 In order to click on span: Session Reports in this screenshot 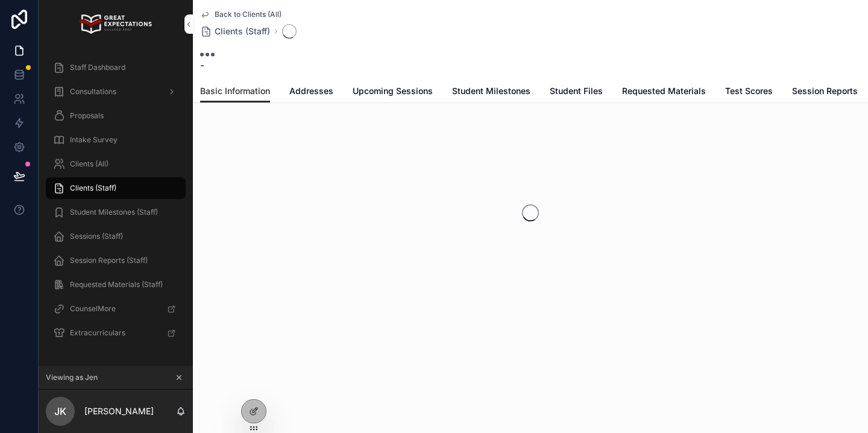, I will do `click(824, 91)`.